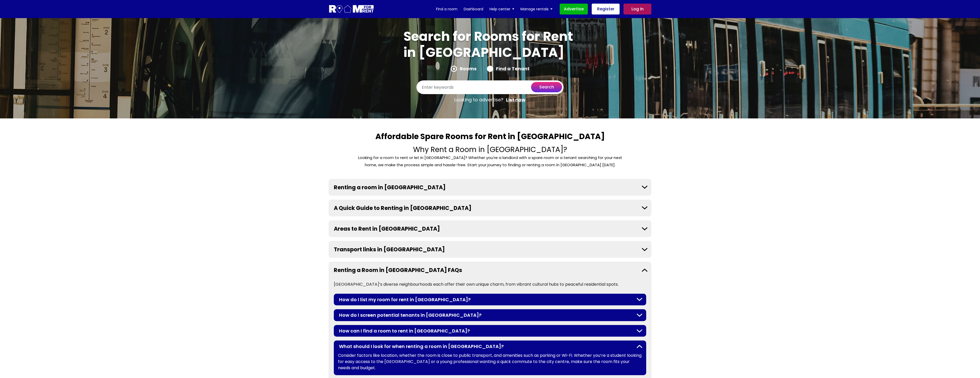  I want to click on label: Find a Tenant, so click(508, 69).